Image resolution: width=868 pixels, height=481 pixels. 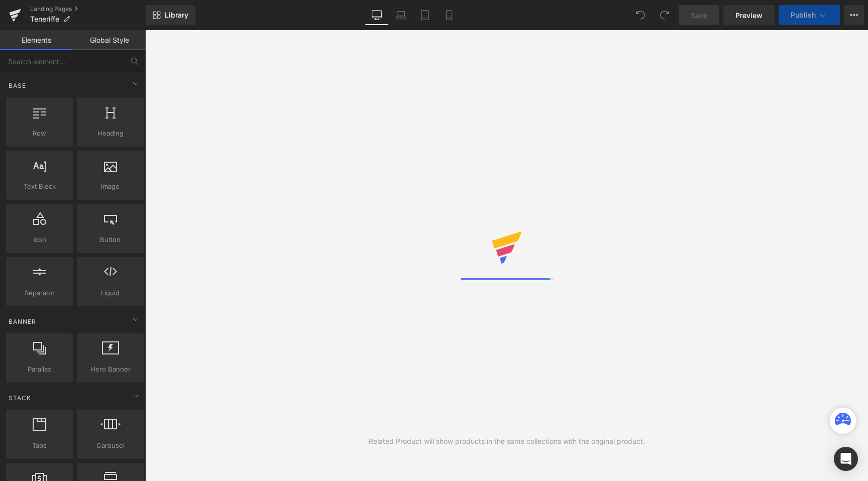 What do you see at coordinates (17, 86) in the screenshot?
I see `span: Base` at bounding box center [17, 86].